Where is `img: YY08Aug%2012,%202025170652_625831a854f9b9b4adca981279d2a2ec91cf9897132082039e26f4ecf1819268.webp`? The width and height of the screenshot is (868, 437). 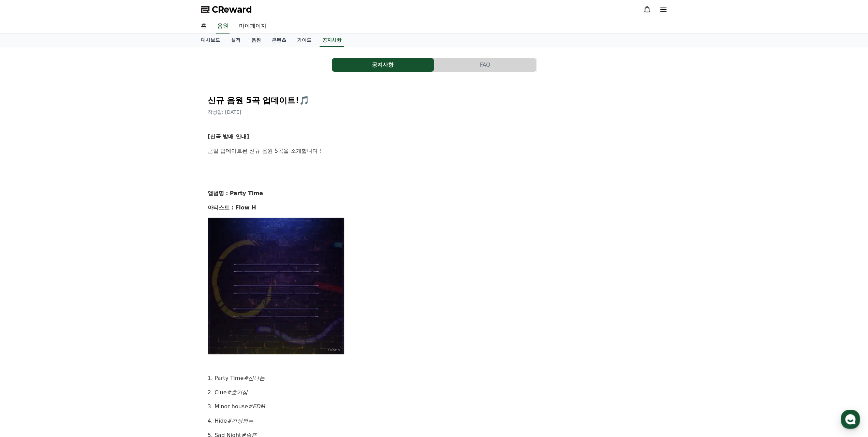
img: YY08Aug%2012,%202025170652_625831a854f9b9b4adca981279d2a2ec91cf9897132082039e26f4ecf1819268.webp is located at coordinates (276, 286).